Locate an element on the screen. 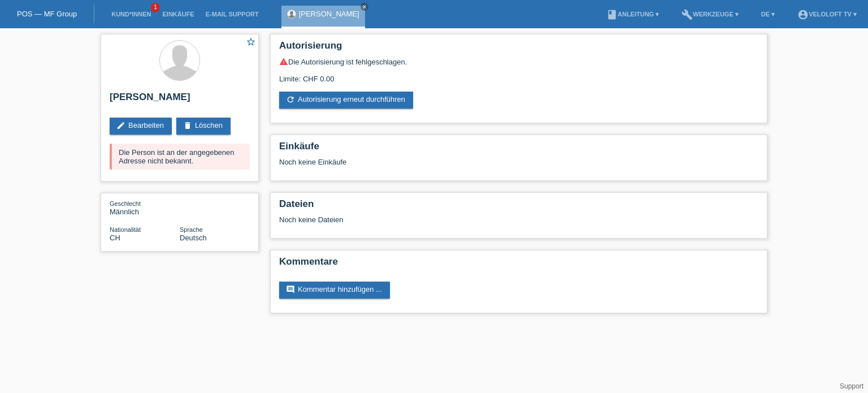  a: E-Mail Support is located at coordinates (232, 14).